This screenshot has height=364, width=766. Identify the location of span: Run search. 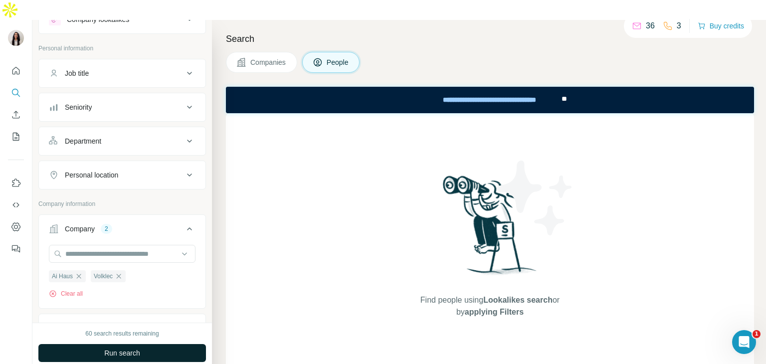
(122, 353).